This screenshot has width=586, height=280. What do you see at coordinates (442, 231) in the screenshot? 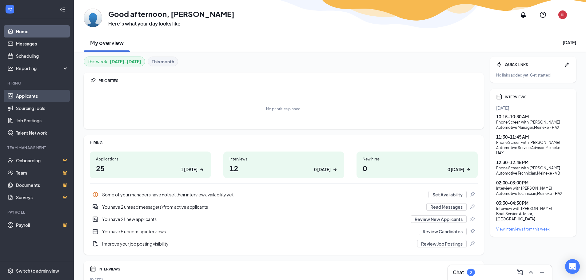
I see `button: Review Candidates` at bounding box center [442, 231].